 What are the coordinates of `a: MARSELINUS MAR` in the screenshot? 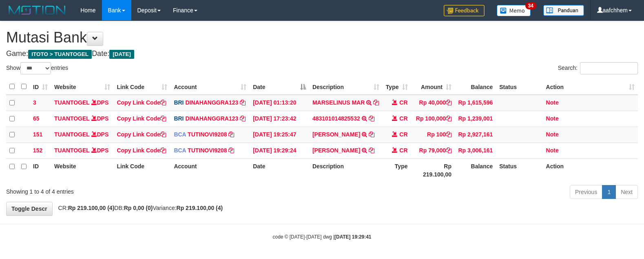 It's located at (339, 102).